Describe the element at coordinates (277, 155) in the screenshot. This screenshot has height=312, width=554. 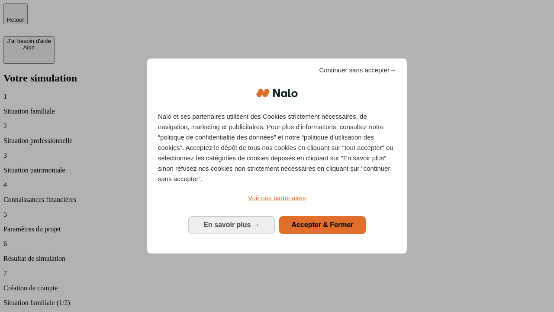
I see `div: Bienvenue chez Nalo Gestion du consentement` at that location.